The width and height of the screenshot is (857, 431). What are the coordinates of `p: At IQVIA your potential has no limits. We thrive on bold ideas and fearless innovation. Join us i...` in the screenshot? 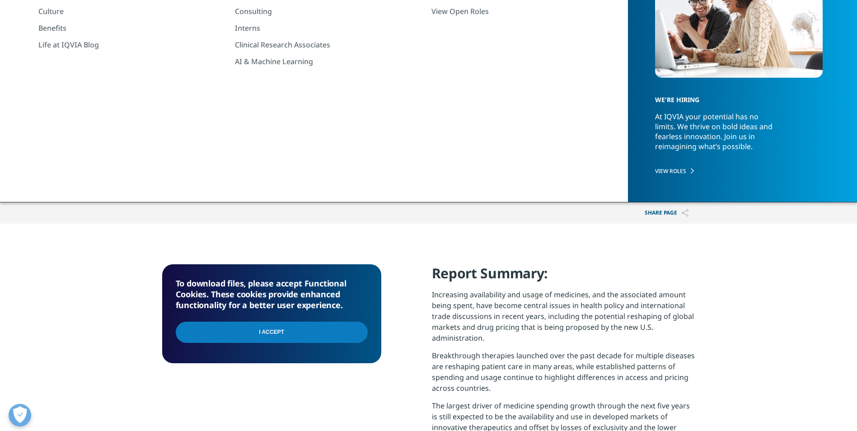 It's located at (717, 136).